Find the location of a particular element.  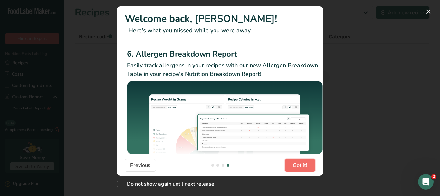

p: Easily track allergens in your recipes with our new Allergen Breakdown Table in your recipe's Nut... is located at coordinates (225, 70).